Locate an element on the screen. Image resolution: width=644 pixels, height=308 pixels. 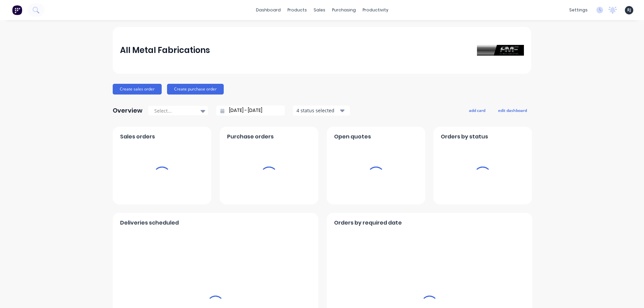
div: products is located at coordinates (297, 10).